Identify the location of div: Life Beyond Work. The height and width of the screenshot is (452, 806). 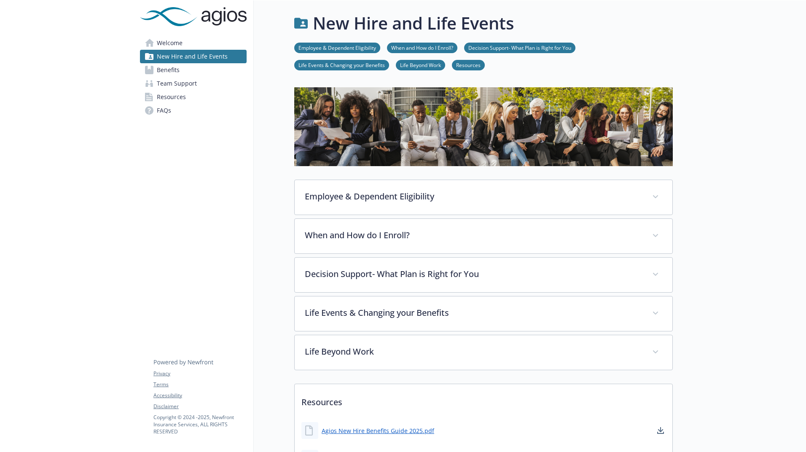
(483, 352).